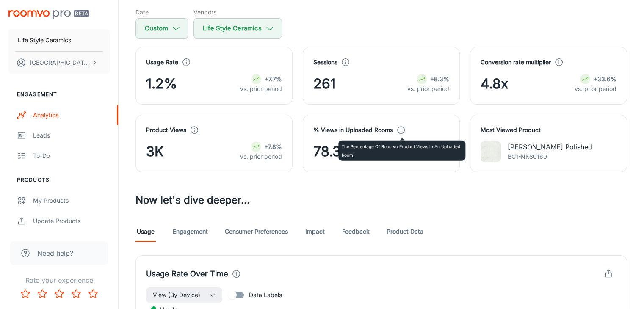  Describe the element at coordinates (402, 151) in the screenshot. I see `p: The percentage of Roomvo product views in an uploaded room` at that location.